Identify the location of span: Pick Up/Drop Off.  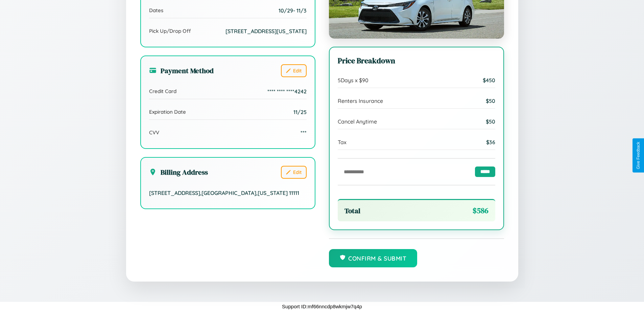
(170, 31).